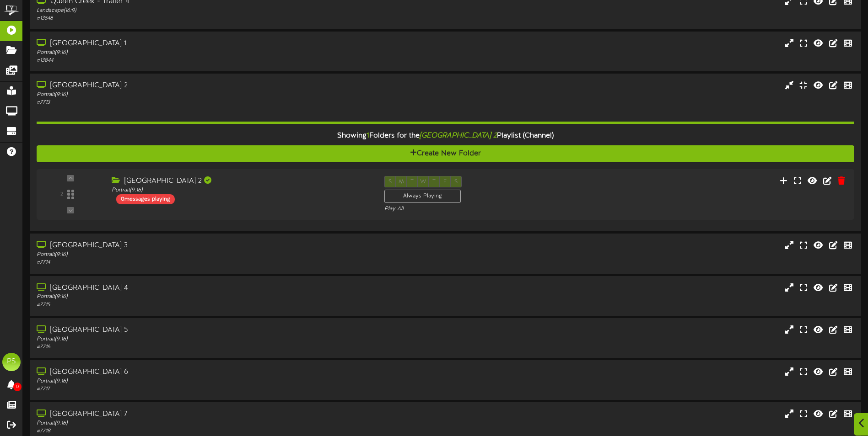 Image resolution: width=868 pixels, height=436 pixels. I want to click on button: Create New Folder, so click(445, 154).